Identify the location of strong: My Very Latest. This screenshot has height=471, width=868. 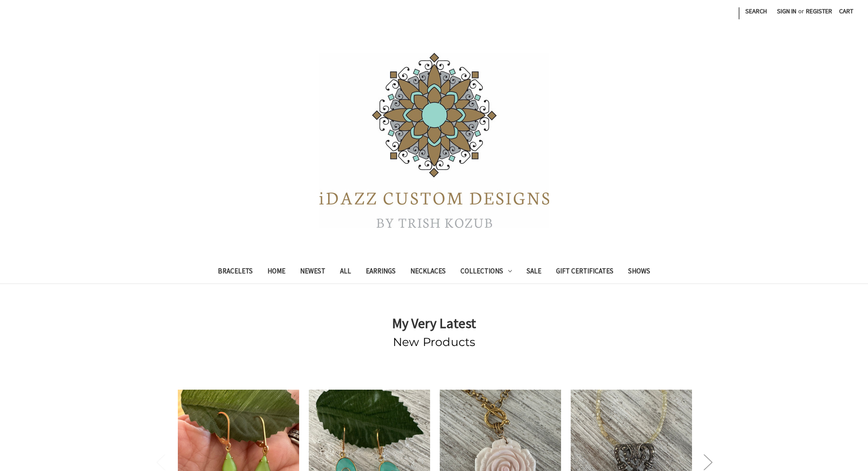
(434, 323).